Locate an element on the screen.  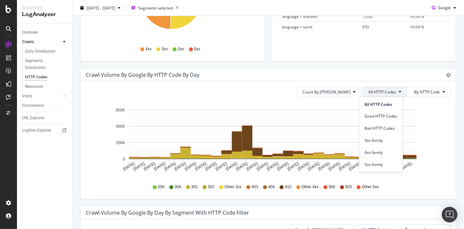
span: language = tamil is located at coordinates (297, 27).